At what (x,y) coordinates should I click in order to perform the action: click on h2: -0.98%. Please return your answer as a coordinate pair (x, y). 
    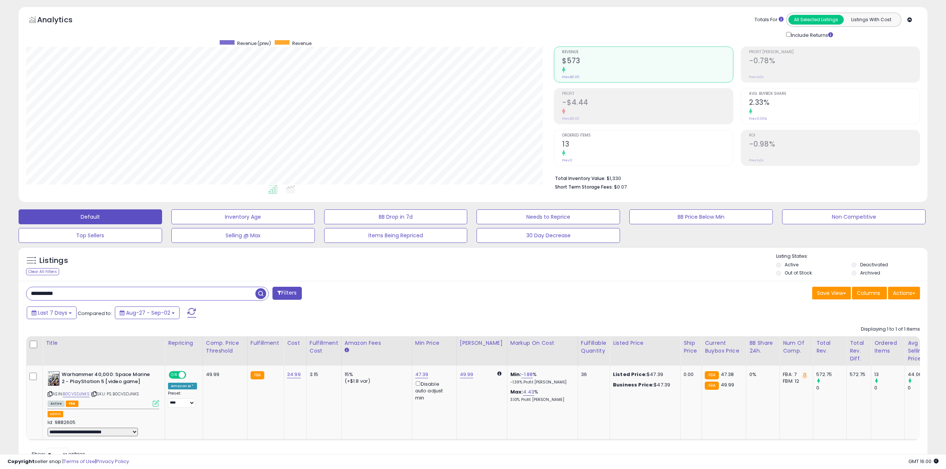
    Looking at the image, I should click on (834, 145).